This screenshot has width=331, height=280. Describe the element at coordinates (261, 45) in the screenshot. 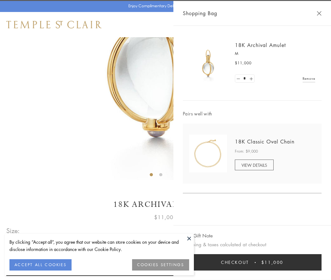

I see `a: 18K Archival Amulet` at that location.